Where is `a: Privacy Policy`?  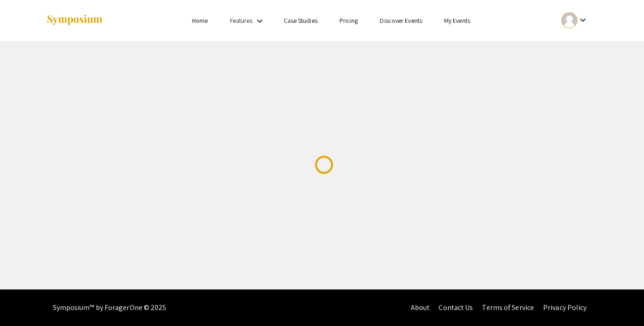 a: Privacy Policy is located at coordinates (565, 307).